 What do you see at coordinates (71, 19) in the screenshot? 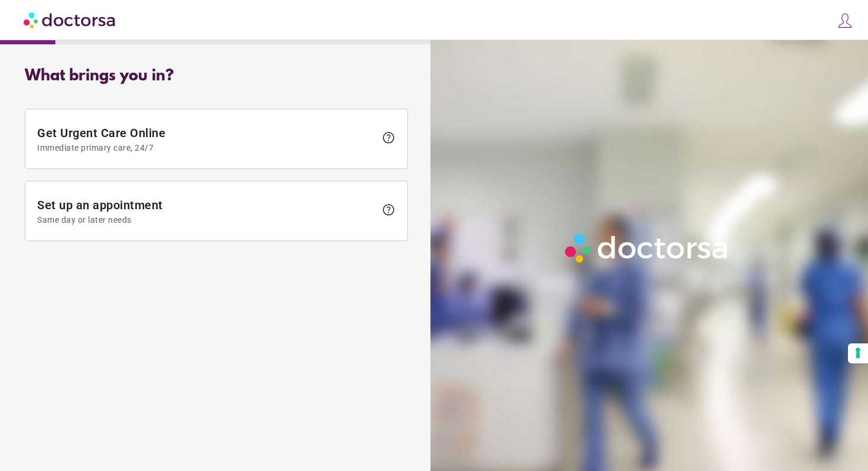
I see `img: Doctorsa.com` at bounding box center [71, 19].